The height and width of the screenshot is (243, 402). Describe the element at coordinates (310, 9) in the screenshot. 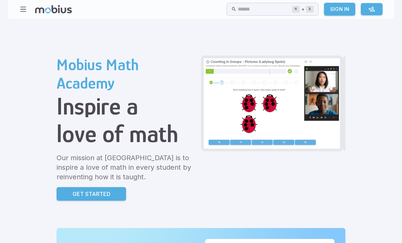

I see `kbd: k` at that location.